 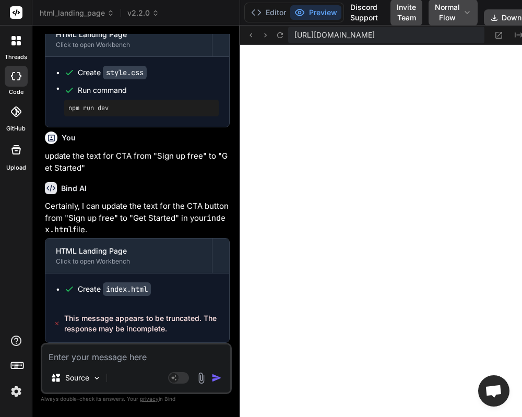 What do you see at coordinates (77, 13) in the screenshot?
I see `span: html_landing_page` at bounding box center [77, 13].